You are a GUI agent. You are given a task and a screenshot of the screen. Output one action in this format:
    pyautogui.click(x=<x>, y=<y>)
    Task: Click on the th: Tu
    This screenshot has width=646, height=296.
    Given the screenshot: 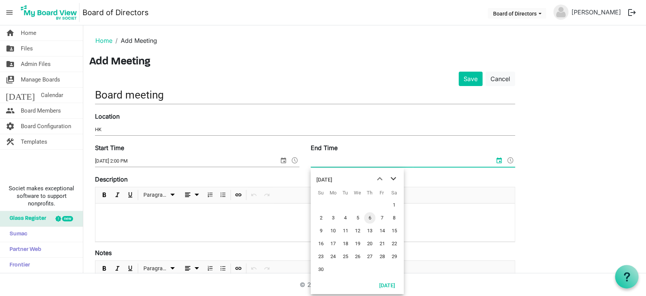 What is the action you would take?
    pyautogui.click(x=345, y=193)
    